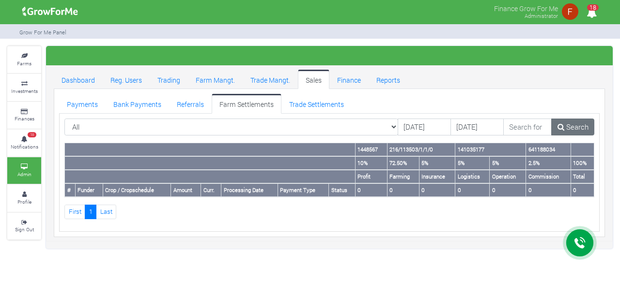 This screenshot has height=283, width=620. I want to click on th: Profit, so click(371, 177).